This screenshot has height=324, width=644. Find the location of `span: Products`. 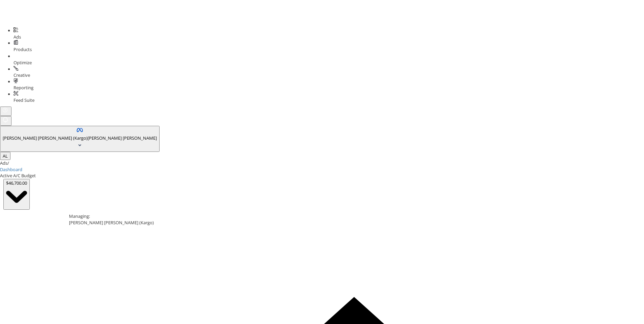

span: Products is located at coordinates (23, 49).